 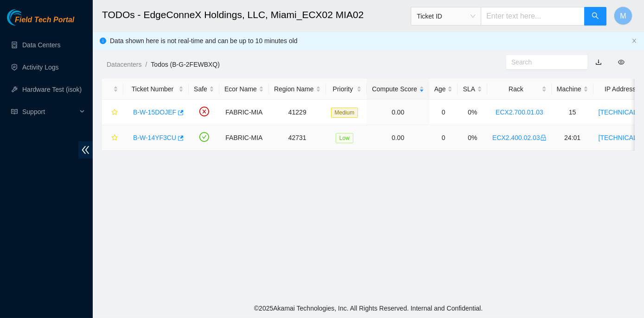 I want to click on button: search, so click(x=595, y=16).